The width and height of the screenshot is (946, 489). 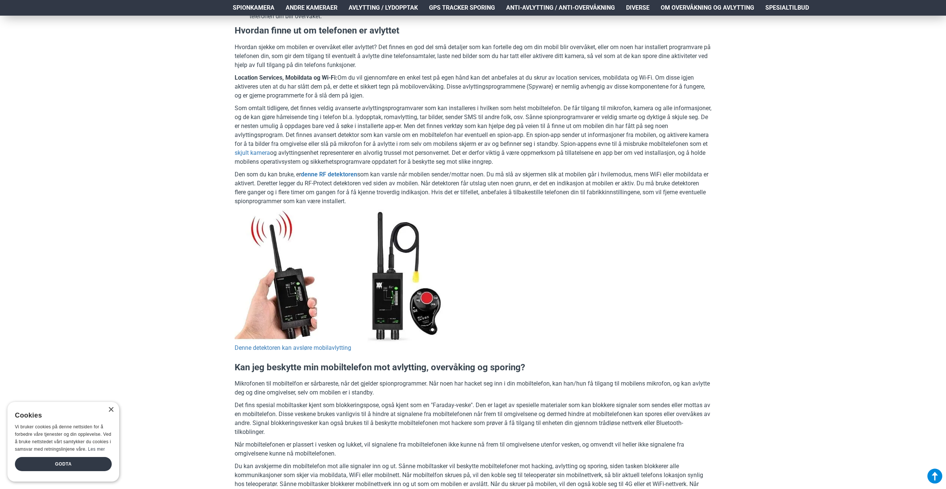 What do you see at coordinates (254, 8) in the screenshot?
I see `span: Spionkamera` at bounding box center [254, 8].